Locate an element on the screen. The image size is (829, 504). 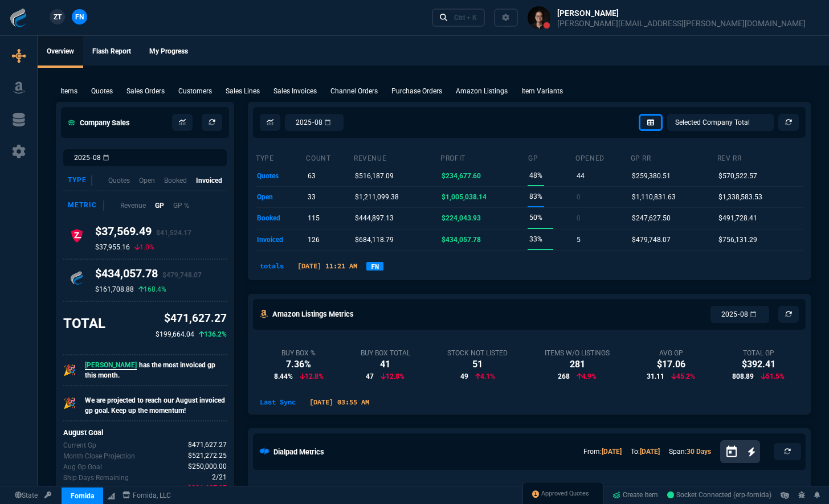
p: Uses current month's data to project the month's close. is located at coordinates (99, 456).